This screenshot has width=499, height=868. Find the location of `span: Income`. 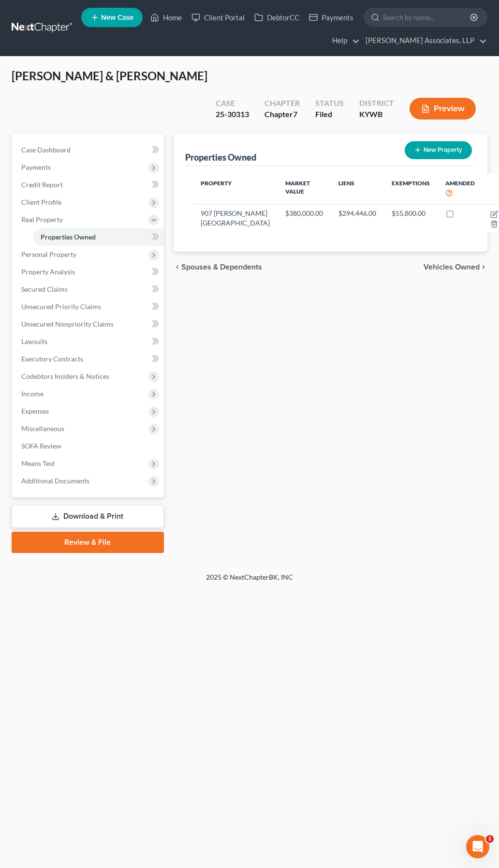

span: Income is located at coordinates (32, 393).